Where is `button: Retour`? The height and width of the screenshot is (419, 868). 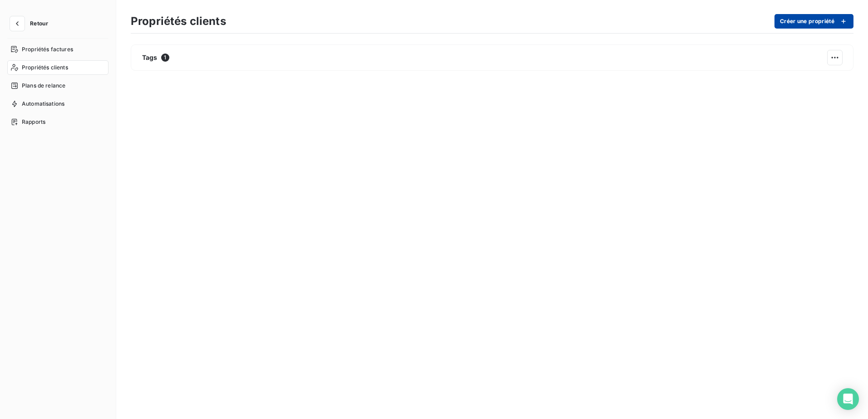 button: Retour is located at coordinates (31, 24).